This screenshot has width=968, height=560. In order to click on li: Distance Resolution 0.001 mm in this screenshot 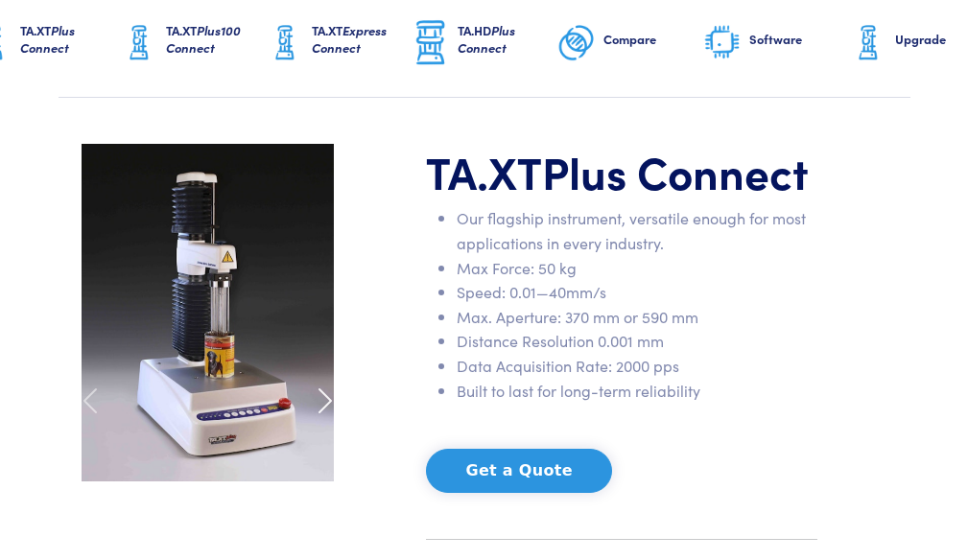, I will do `click(637, 342)`.